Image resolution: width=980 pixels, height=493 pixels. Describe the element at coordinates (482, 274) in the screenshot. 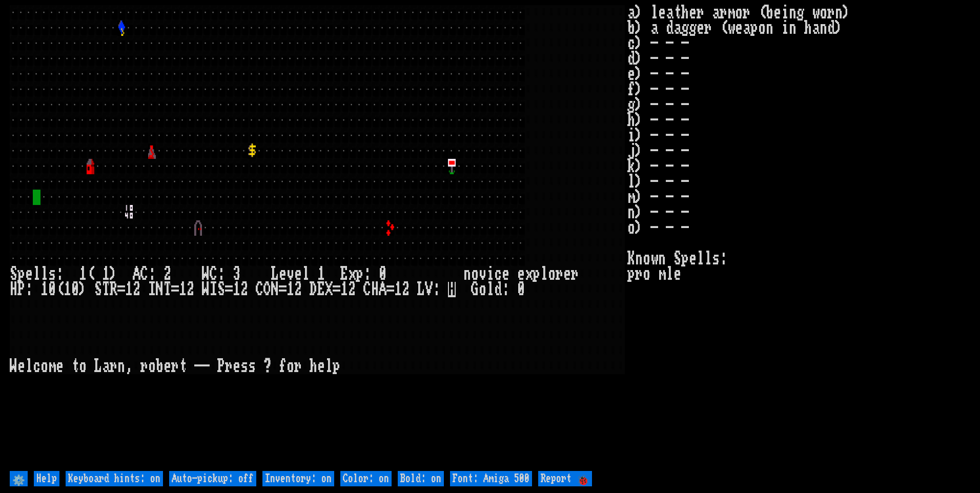

I see `div: v` at that location.